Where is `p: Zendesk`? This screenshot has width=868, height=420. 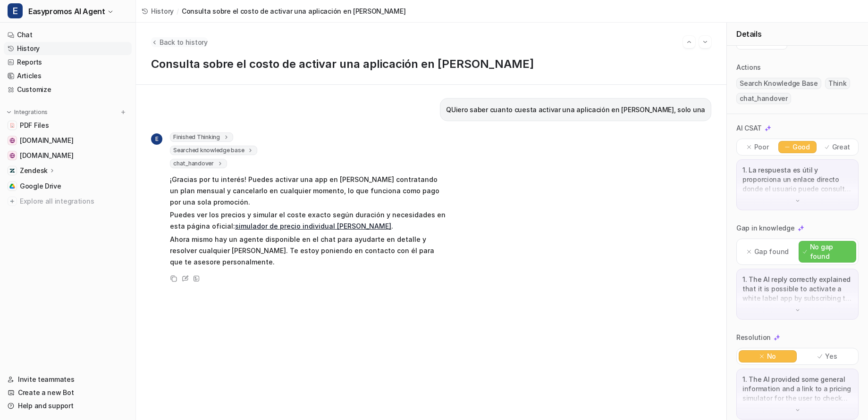
p: Zendesk is located at coordinates (33, 171).